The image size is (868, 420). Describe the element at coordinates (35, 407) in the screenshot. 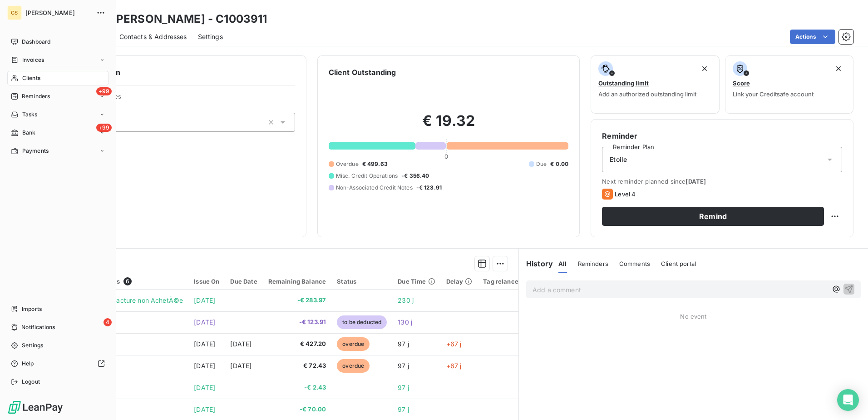

I see `img: Logo LeanPay` at that location.